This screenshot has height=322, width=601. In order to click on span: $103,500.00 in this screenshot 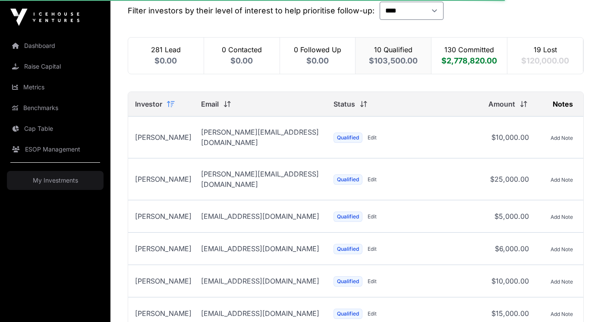, I will do `click(393, 60)`.